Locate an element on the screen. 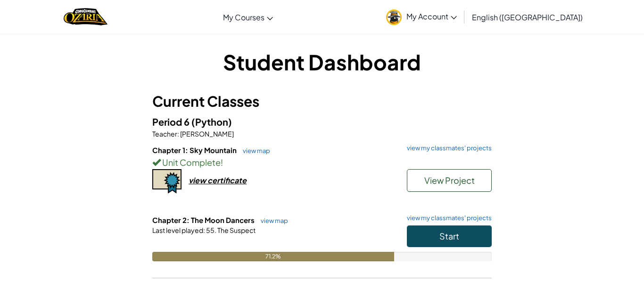 This screenshot has height=283, width=644. h3: Current Classes is located at coordinates (322, 101).